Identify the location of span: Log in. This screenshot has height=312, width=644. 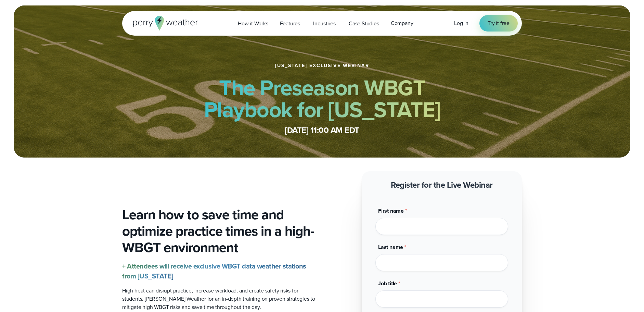
(461, 23).